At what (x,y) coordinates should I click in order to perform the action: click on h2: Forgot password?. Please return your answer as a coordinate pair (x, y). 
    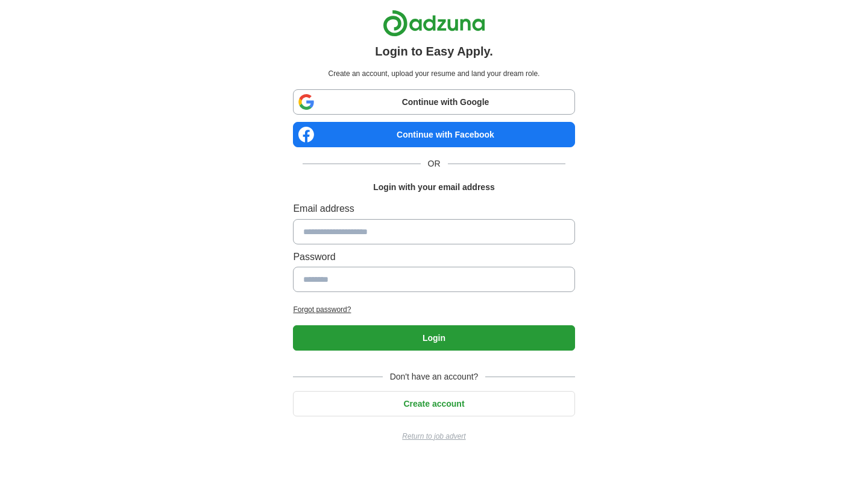
    Looking at the image, I should click on (433, 310).